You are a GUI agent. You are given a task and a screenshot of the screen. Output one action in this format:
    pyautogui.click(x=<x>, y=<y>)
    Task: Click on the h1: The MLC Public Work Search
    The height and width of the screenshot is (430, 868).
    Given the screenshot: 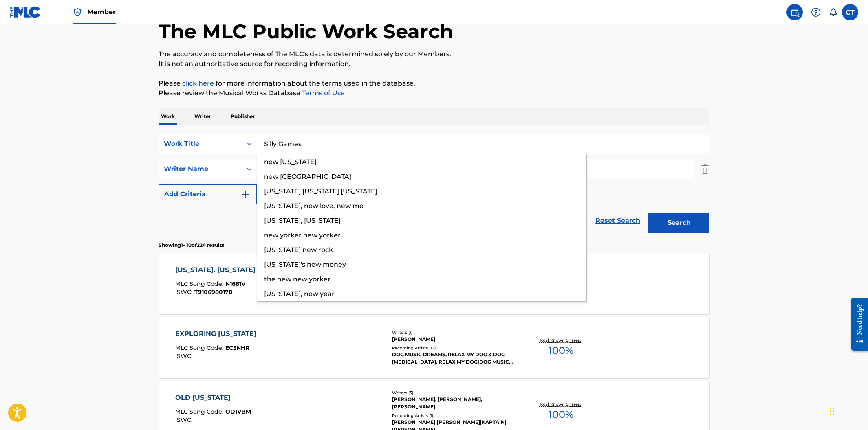 What is the action you would take?
    pyautogui.click(x=306, y=31)
    